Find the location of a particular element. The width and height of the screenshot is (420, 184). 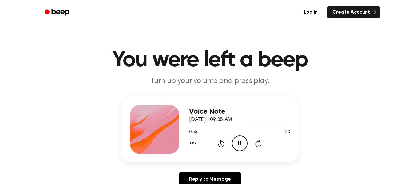

a: Log in is located at coordinates (311, 12).